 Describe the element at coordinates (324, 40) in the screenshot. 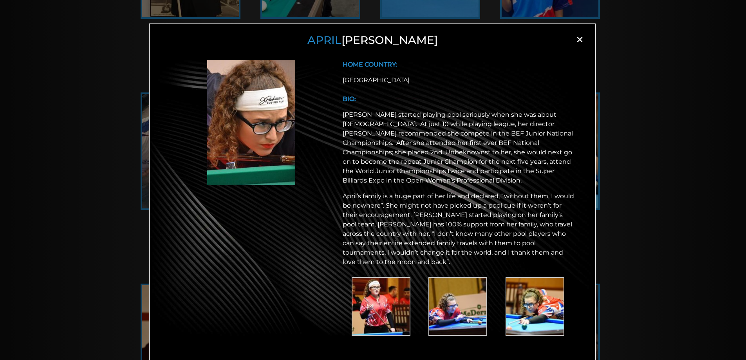

I see `span: April` at that location.